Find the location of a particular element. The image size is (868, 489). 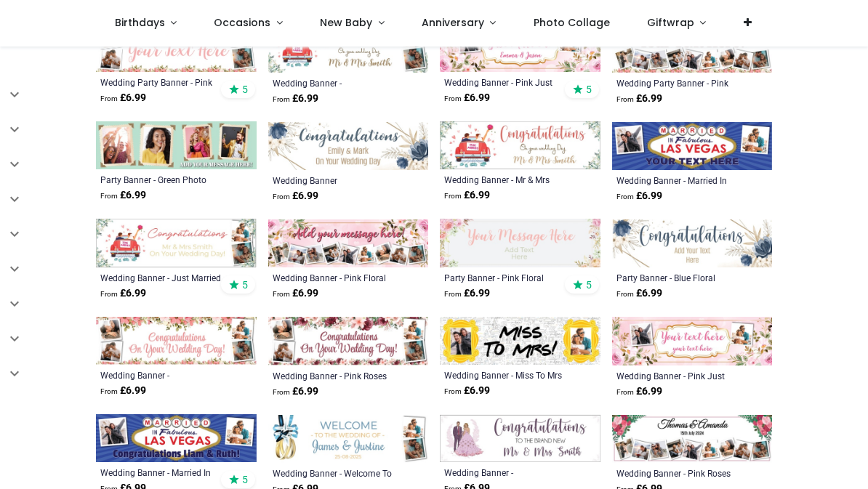

span: New Baby is located at coordinates (346, 23).